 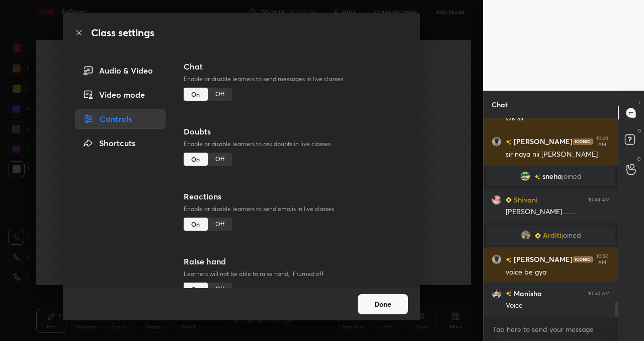 What do you see at coordinates (527, 293) in the screenshot?
I see `h6: Manisha` at bounding box center [527, 293].